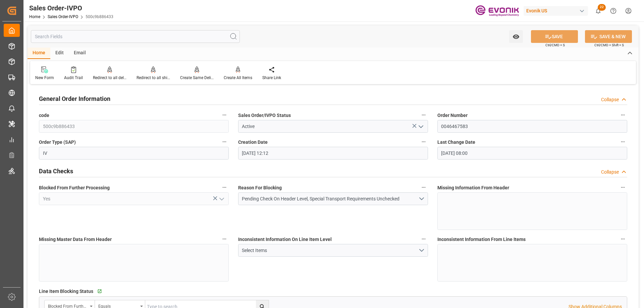  I want to click on div: Email, so click(80, 53).